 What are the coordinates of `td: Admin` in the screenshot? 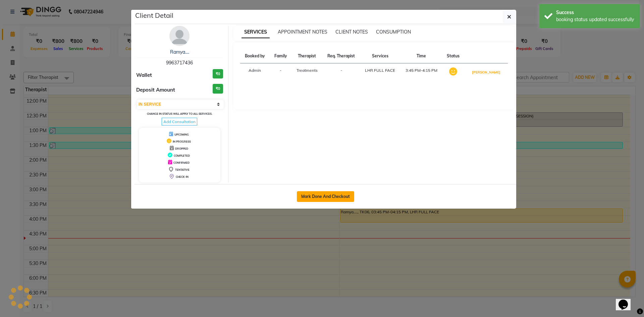 It's located at (255, 73).